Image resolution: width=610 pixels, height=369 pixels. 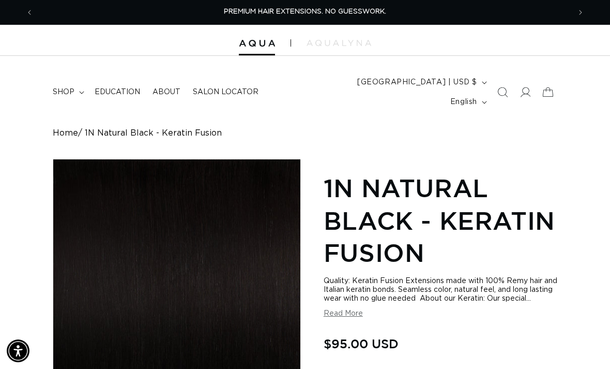 I want to click on img: Aqua Hair Extensions, so click(x=257, y=43).